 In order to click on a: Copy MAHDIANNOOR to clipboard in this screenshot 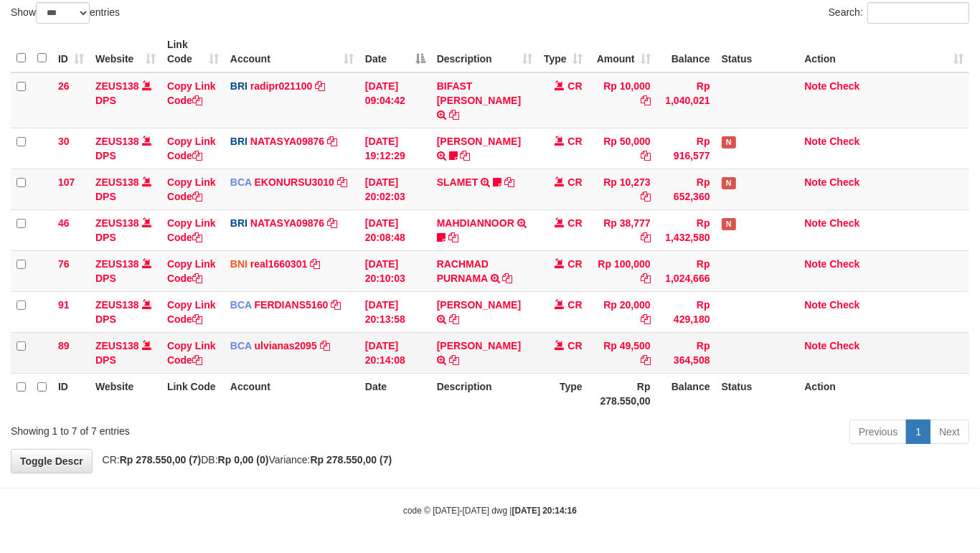, I will do `click(454, 237)`.